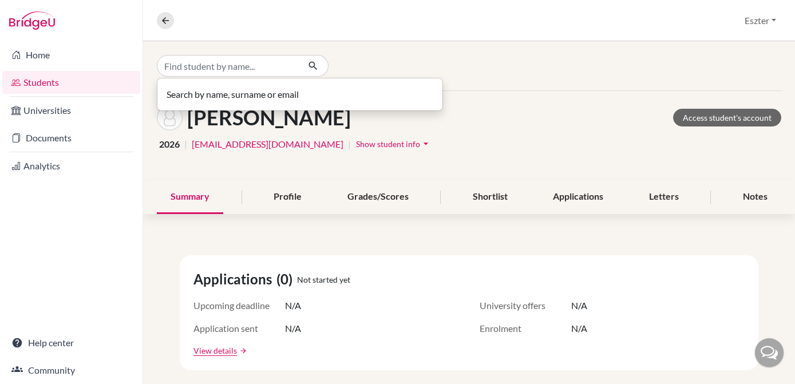  What do you see at coordinates (578, 197) in the screenshot?
I see `div: Applications` at bounding box center [578, 197].